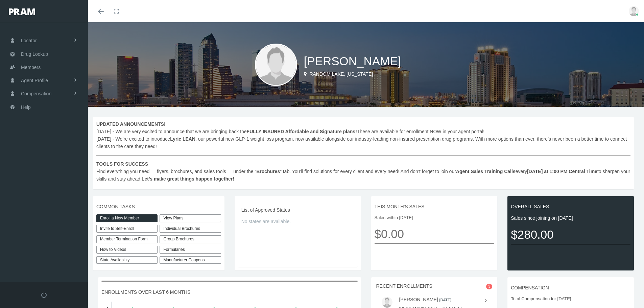  What do you see at coordinates (570, 234) in the screenshot?
I see `span: $280.00` at bounding box center [570, 234].